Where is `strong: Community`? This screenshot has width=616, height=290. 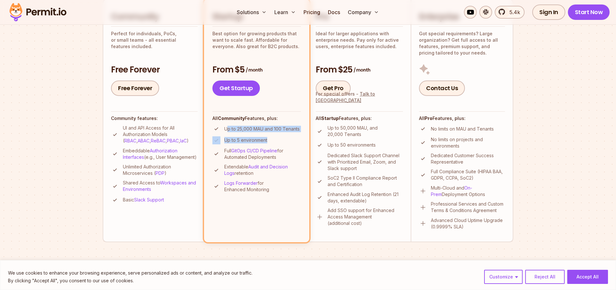 strong: Community is located at coordinates (231, 118).